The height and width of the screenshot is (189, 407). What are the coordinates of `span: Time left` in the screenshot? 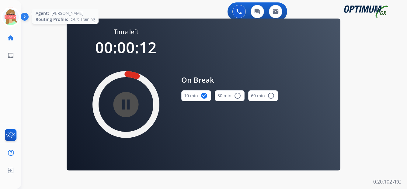 It's located at (126, 32).